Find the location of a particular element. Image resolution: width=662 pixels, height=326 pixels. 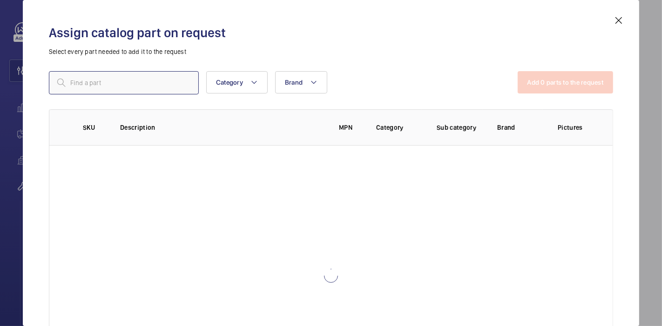

span: Category is located at coordinates (229, 82).